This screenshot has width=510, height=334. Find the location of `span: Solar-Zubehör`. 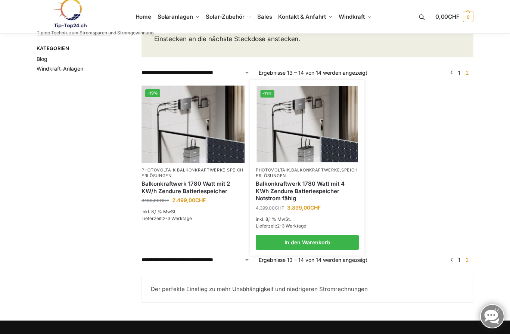

span: Solar-Zubehör is located at coordinates (225, 16).